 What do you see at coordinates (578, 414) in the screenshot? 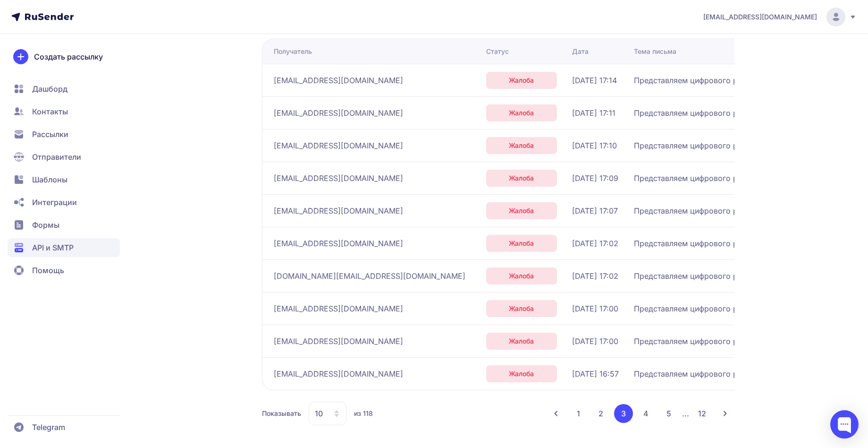
I see `button: 1` at bounding box center [578, 414].